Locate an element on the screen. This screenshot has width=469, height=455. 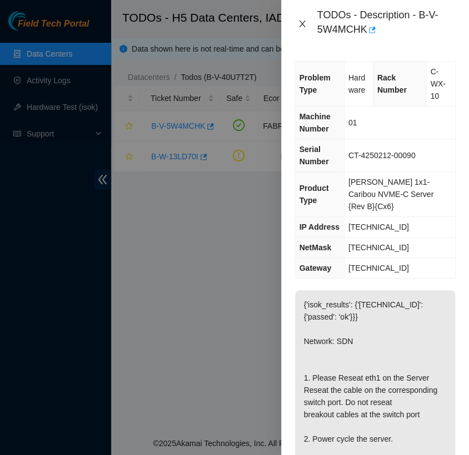
span: Serial Number is located at coordinates (313, 155).